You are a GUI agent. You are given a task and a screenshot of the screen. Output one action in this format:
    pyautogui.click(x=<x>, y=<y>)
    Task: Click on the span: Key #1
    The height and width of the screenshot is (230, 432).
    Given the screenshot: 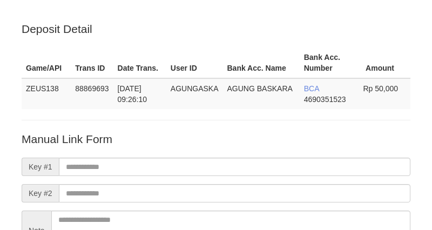 What is the action you would take?
    pyautogui.click(x=40, y=167)
    